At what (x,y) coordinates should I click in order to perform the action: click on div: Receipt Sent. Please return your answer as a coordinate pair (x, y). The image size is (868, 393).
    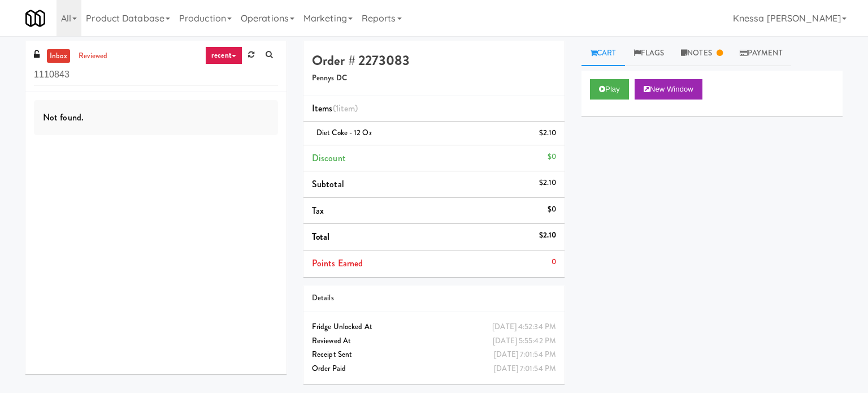
    Looking at the image, I should click on (434, 354).